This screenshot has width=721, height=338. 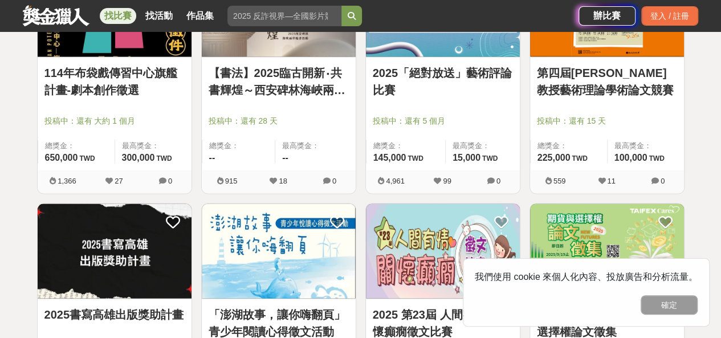 What do you see at coordinates (447, 180) in the screenshot?
I see `span: 99` at bounding box center [447, 180].